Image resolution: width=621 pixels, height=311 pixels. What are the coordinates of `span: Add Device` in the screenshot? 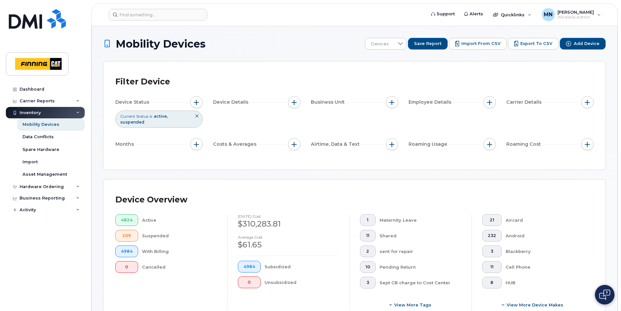 It's located at (587, 44).